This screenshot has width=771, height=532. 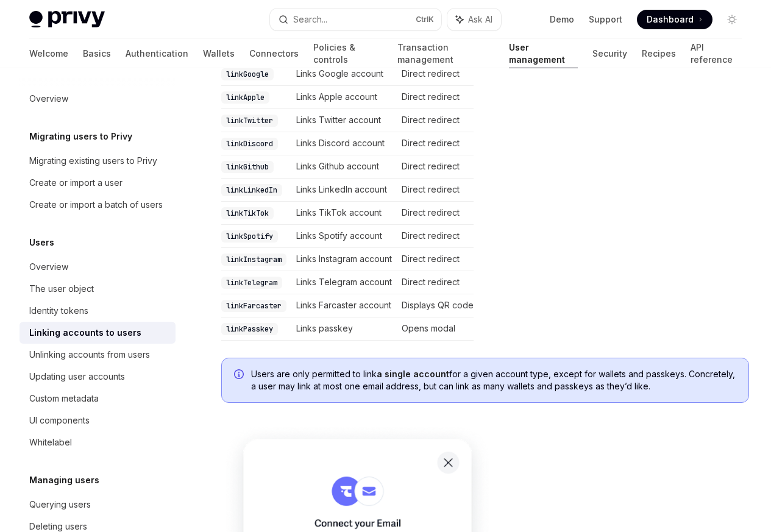 What do you see at coordinates (98, 442) in the screenshot?
I see `a: Whitelabel` at bounding box center [98, 442].